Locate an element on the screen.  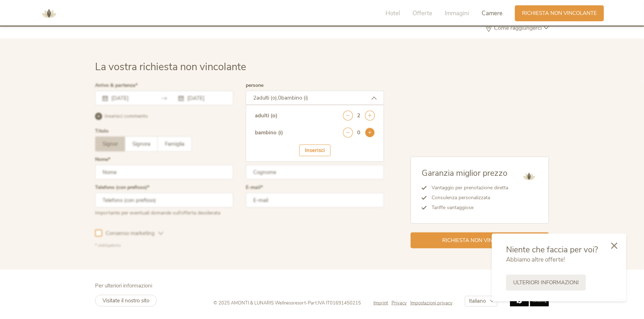
span: Part.IVA IT01691450215 is located at coordinates (334, 303).